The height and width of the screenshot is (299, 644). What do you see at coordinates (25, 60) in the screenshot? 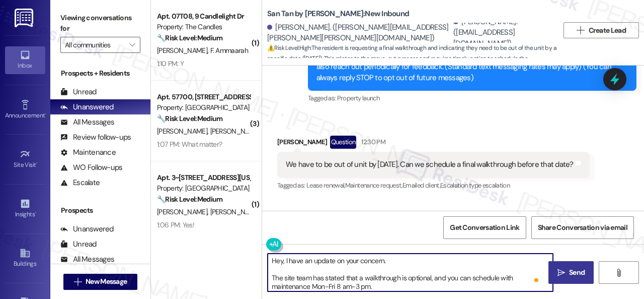
I see `a: Inbox` at bounding box center [25, 60].